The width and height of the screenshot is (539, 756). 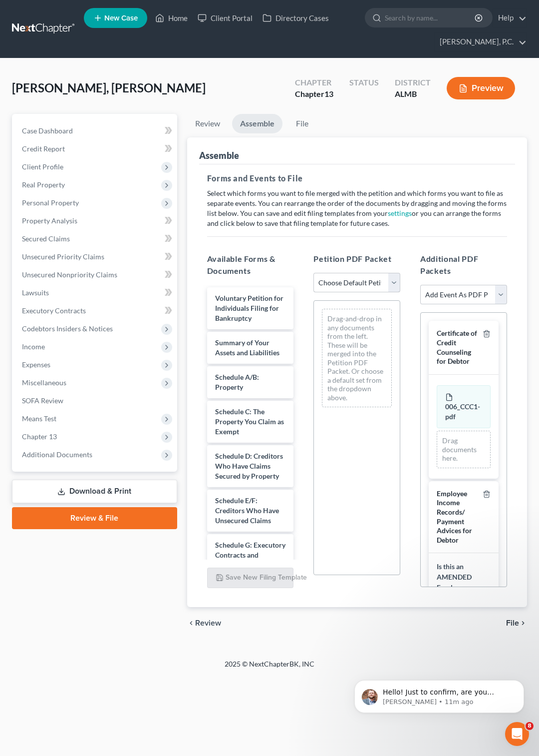 I want to click on a: Unsecured Nonpriority Claims, so click(x=95, y=275).